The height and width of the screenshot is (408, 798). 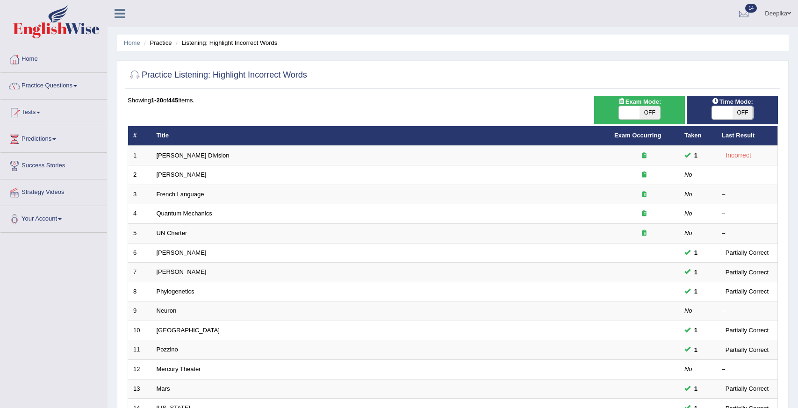 What do you see at coordinates (140, 253) in the screenshot?
I see `td: 6` at bounding box center [140, 253].